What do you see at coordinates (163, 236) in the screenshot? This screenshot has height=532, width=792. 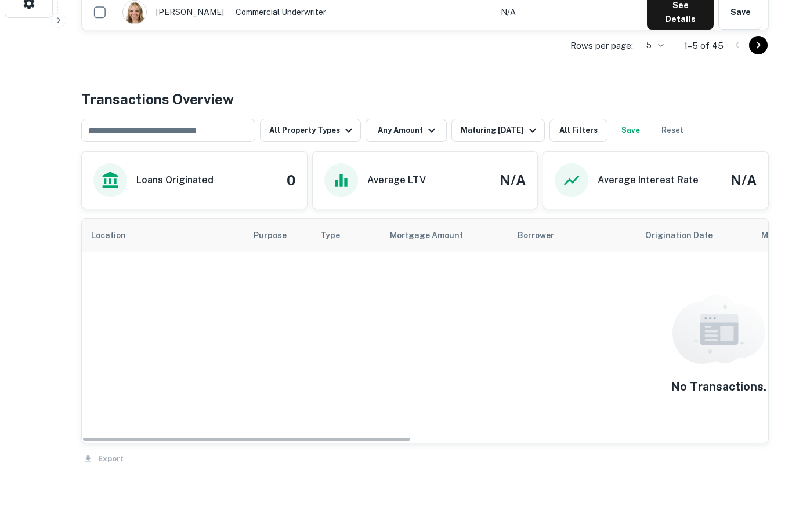 I see `th: Location` at bounding box center [163, 236].